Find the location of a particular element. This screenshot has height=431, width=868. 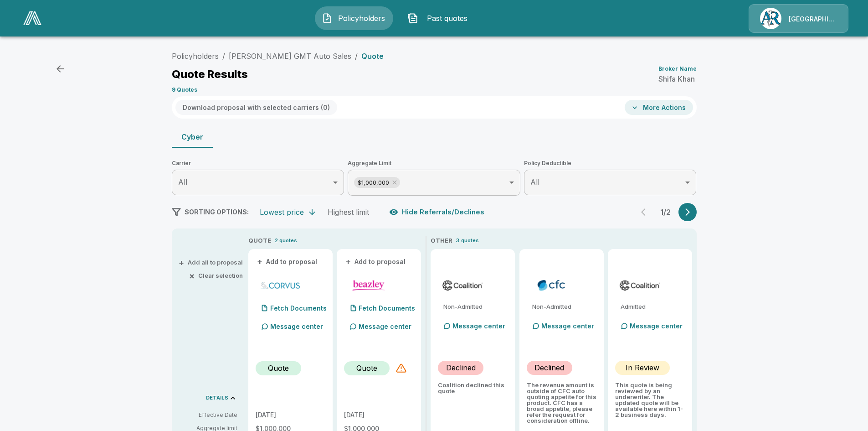

button: Policyholders IconPolicyholders is located at coordinates (354, 18).